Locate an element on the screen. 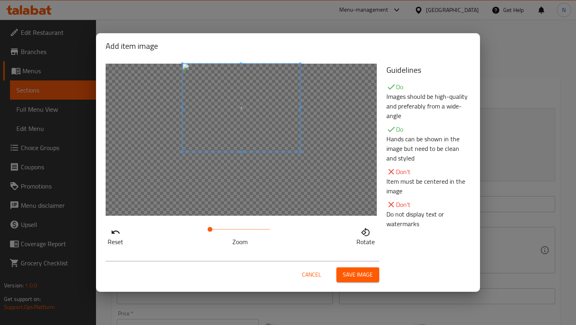 Image resolution: width=576 pixels, height=325 pixels. button: Rotate is located at coordinates (365, 235).